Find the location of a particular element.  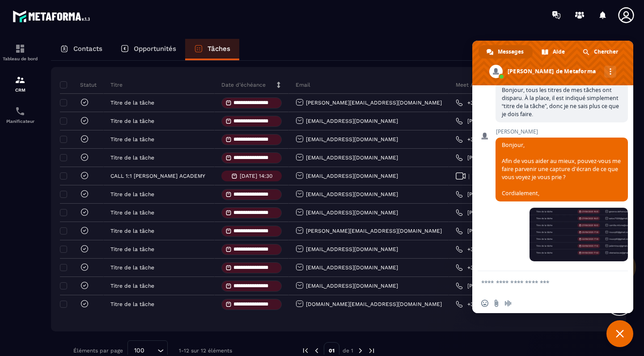

span: Chercher is located at coordinates (606, 52).